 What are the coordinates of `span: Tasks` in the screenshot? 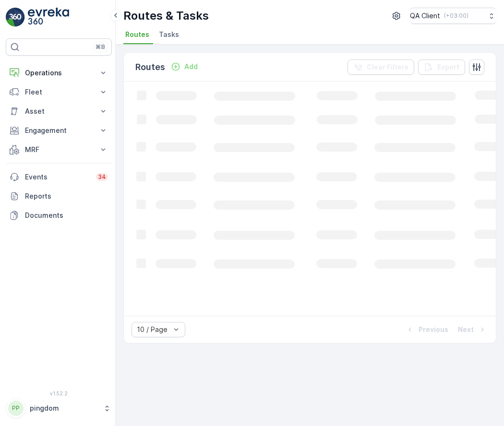 It's located at (169, 35).